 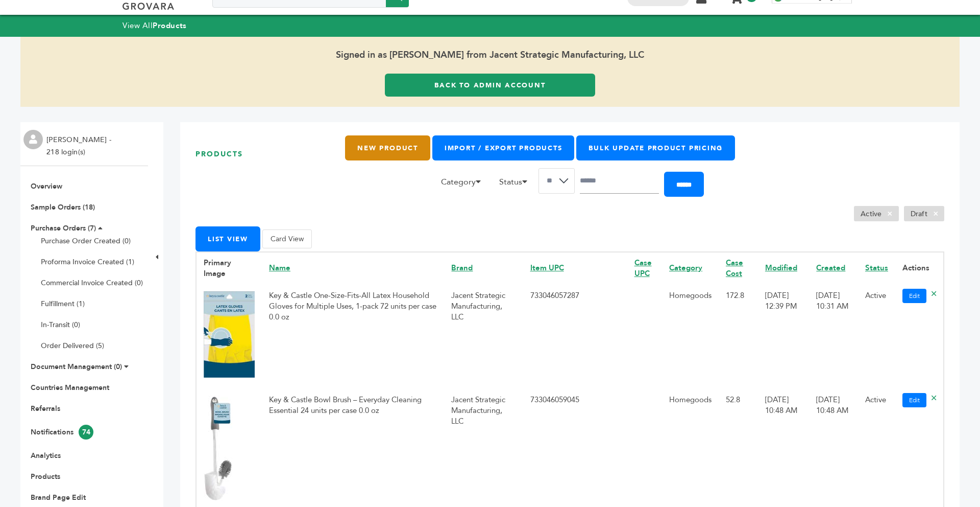 What do you see at coordinates (352, 336) in the screenshot?
I see `td: Key & Castle One-Size-Fits-All Latex Household Gloves for Multiple Uses, 1-pack 72 units per case...` at bounding box center [352, 336].